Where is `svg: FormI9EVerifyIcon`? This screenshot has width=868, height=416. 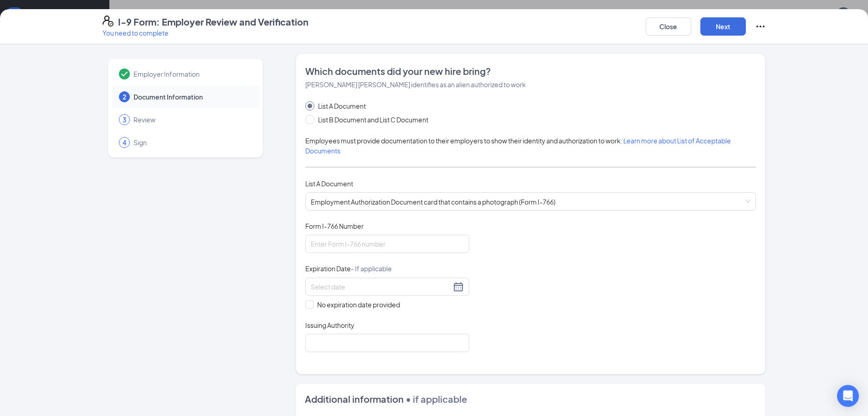 svg: FormI9EVerifyIcon is located at coordinates (108, 21).